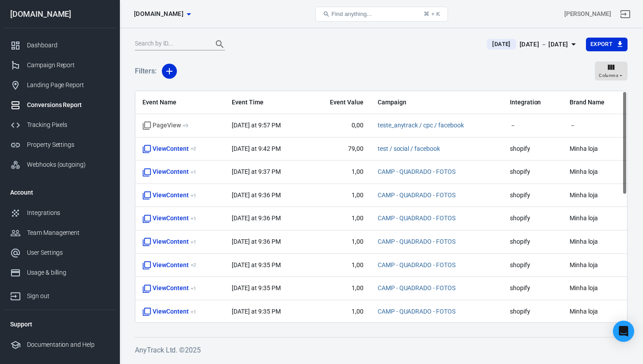 The height and width of the screenshot is (364, 643). Describe the element at coordinates (382, 14) in the screenshot. I see `button: Find anything...⌘ + K` at that location.